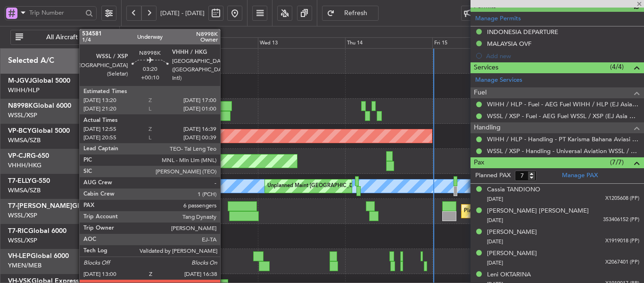 This screenshot has width=644, height=283. I want to click on div: Cassia TANDIONO, so click(513, 190).